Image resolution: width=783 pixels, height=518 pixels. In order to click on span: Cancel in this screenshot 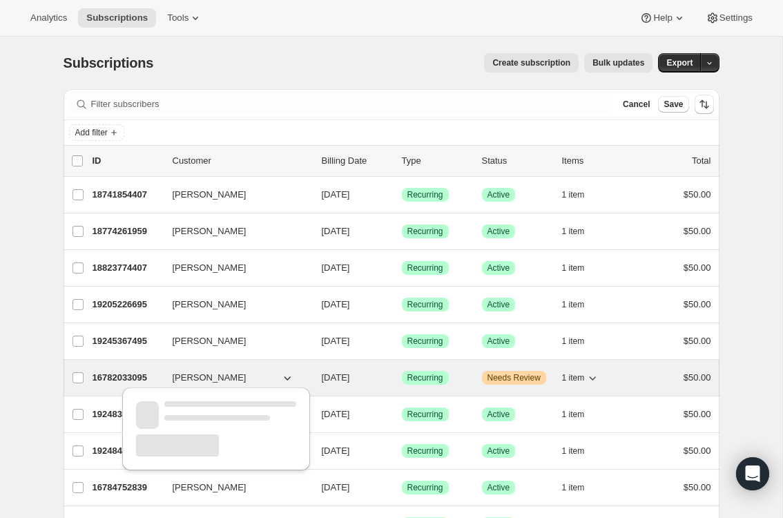, I will do `click(636, 104)`.